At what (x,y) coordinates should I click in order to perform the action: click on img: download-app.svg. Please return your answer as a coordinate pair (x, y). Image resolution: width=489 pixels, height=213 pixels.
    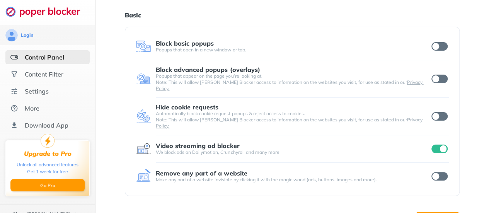
    Looking at the image, I should click on (14, 125).